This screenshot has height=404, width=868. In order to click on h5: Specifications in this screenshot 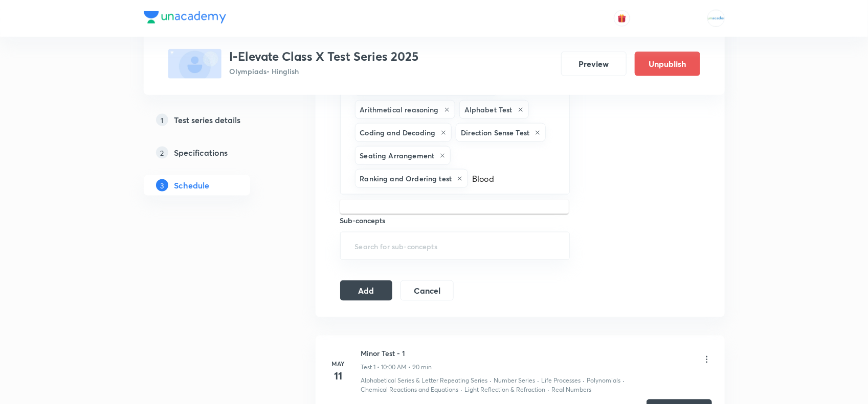, I will do `click(201, 153)`.